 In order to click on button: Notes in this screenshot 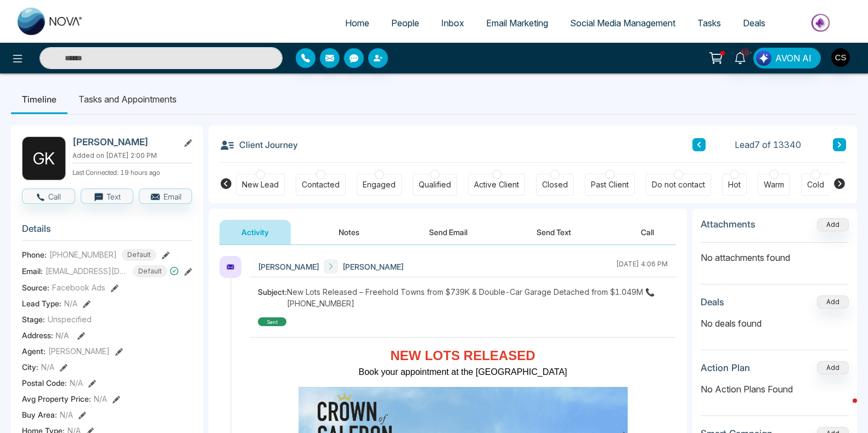, I will do `click(349, 232)`.